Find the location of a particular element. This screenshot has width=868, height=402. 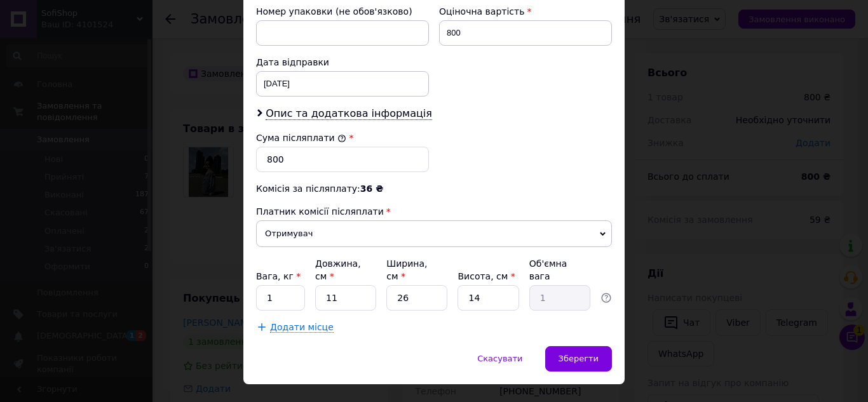

span: Додати місце is located at coordinates (302, 327).